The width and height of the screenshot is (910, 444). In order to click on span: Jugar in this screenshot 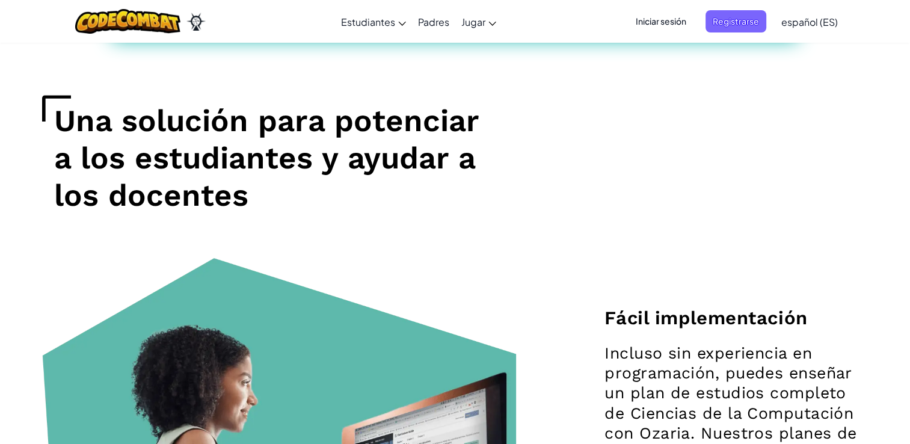, I will do `click(474, 22)`.